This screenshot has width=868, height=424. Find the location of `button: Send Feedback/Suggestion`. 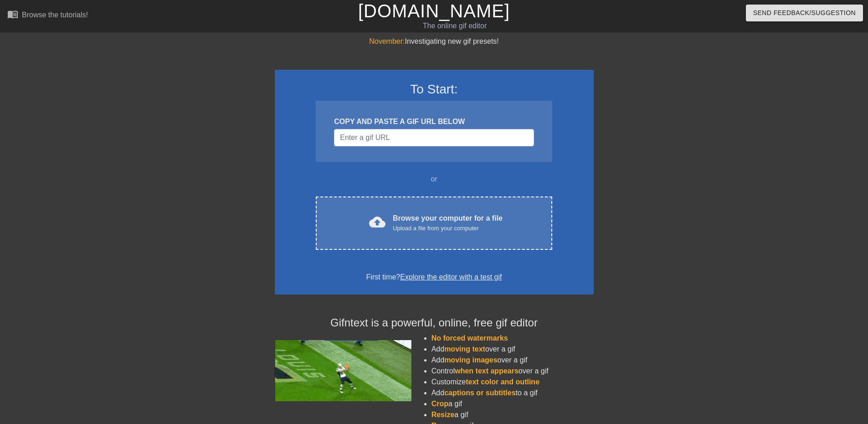

button: Send Feedback/Suggestion is located at coordinates (804, 12).